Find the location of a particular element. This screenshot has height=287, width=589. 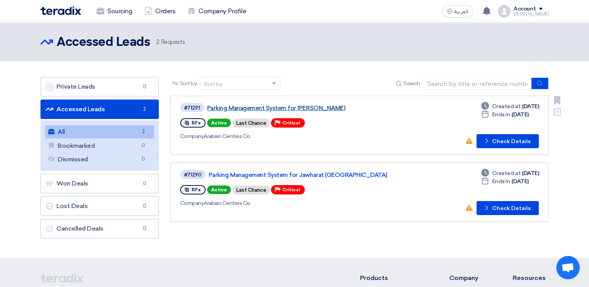

a: Company Profile is located at coordinates (217, 11).